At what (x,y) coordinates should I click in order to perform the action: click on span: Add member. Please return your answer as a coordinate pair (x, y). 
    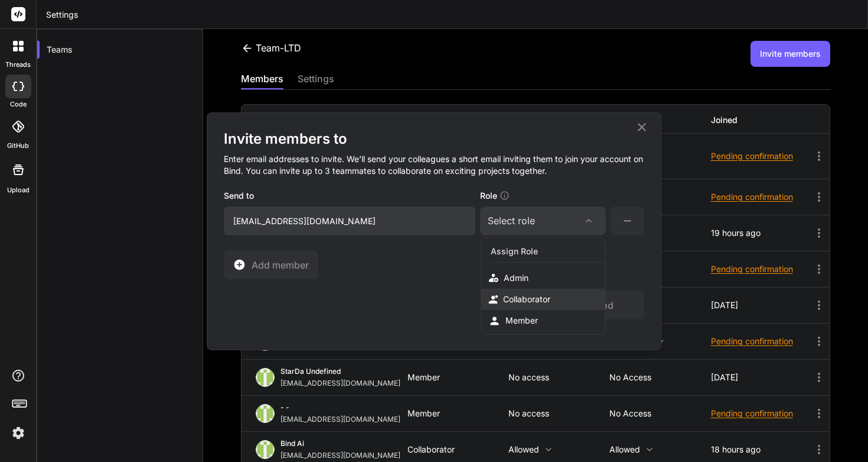
    Looking at the image, I should click on (280, 265).